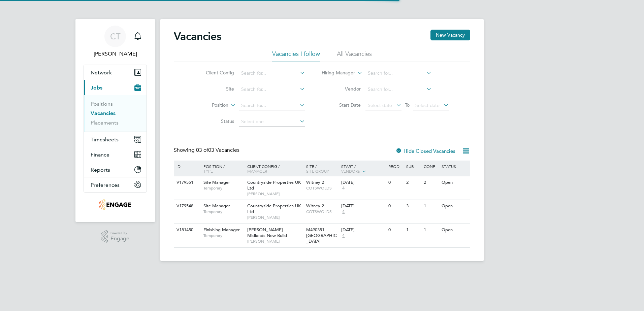  Describe the element at coordinates (430, 166) in the screenshot. I see `div: Conf` at that location.